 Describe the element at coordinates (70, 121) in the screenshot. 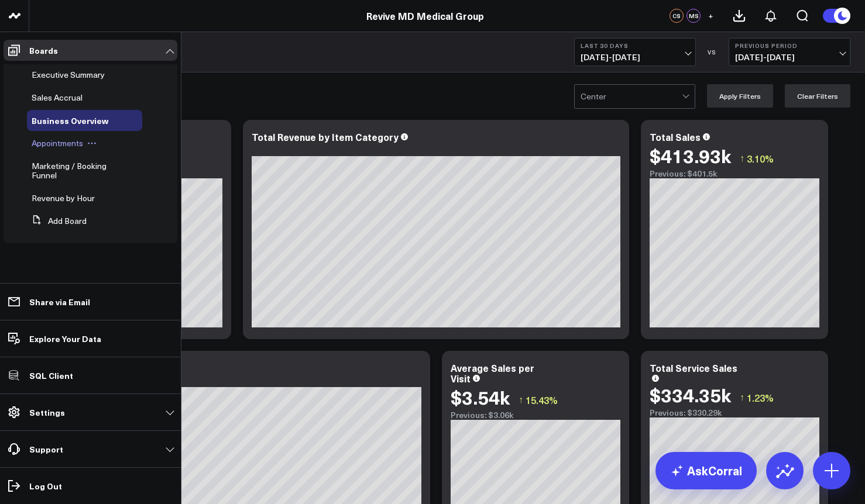

I see `a: Business Overview` at that location.